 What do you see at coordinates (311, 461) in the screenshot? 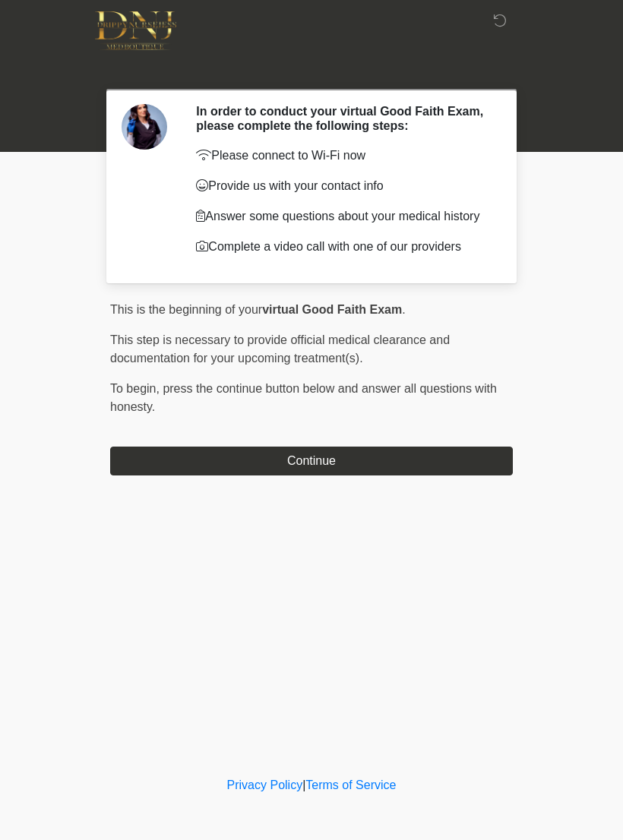
I see `button: Continue` at bounding box center [311, 461].